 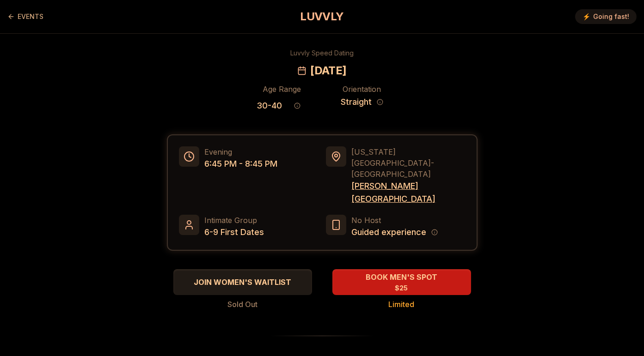 I want to click on button: Age range information, so click(x=297, y=106).